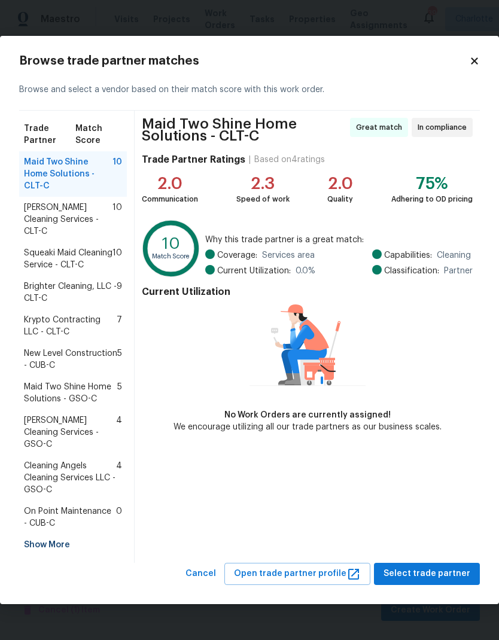 This screenshot has width=499, height=640. Describe the element at coordinates (408, 256) in the screenshot. I see `span: Capabilities:` at that location.